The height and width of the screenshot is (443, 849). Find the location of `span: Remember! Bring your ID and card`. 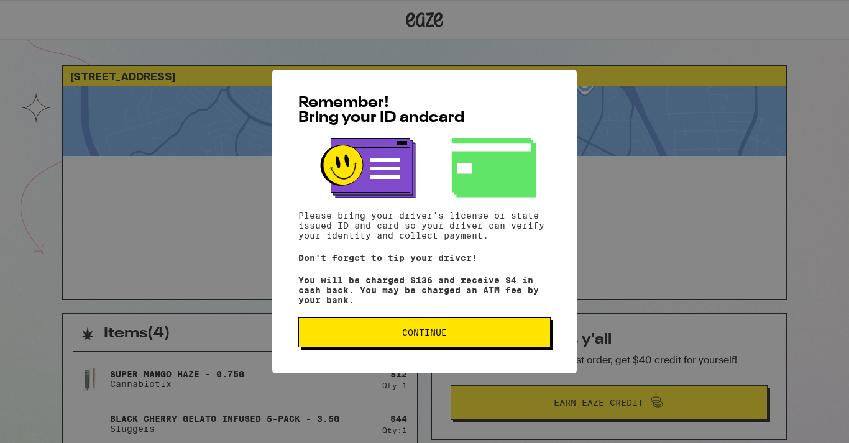

span: Remember! Bring your ID and card is located at coordinates (381, 111).